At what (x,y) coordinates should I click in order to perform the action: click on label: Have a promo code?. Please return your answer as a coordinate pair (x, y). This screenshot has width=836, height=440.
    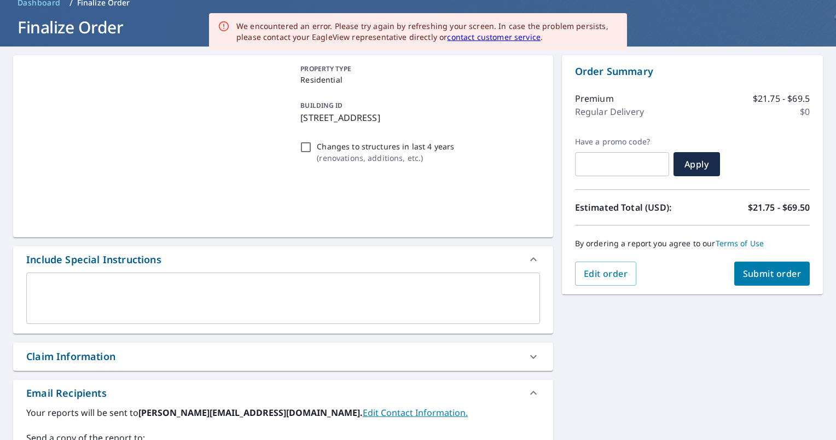
    Looking at the image, I should click on (622, 142).